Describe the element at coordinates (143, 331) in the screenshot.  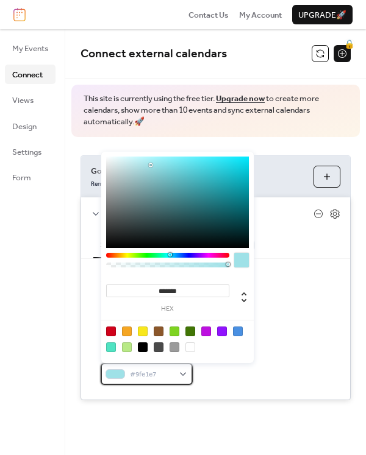
I see `div: #F8E71C` at that location.